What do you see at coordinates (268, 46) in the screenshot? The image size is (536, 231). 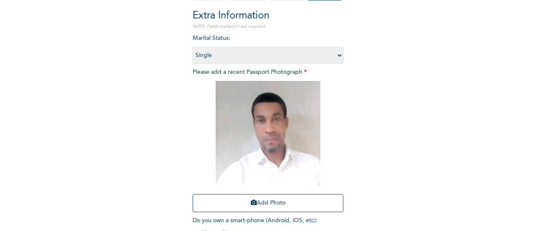 I see `span: Marital Status :` at bounding box center [268, 46].